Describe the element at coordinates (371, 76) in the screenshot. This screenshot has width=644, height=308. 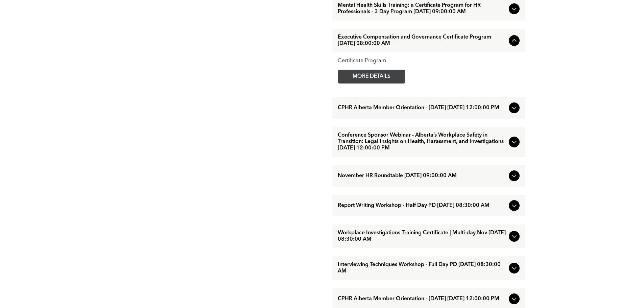
I see `a: MORE DETAILS` at that location.